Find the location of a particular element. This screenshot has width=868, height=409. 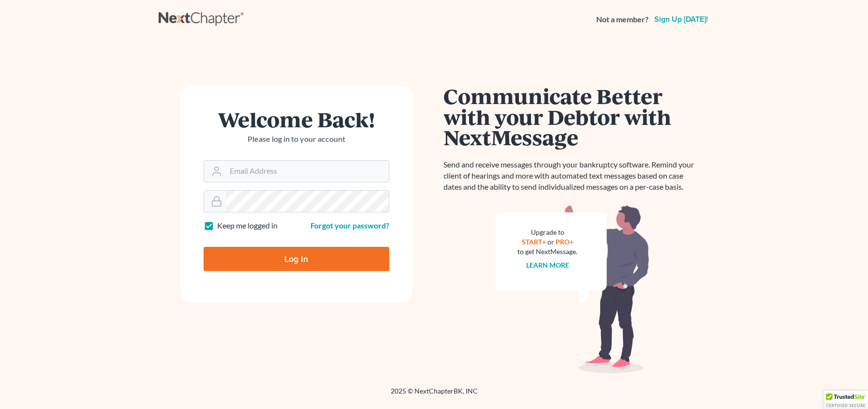

a: START+ is located at coordinates (533, 241).